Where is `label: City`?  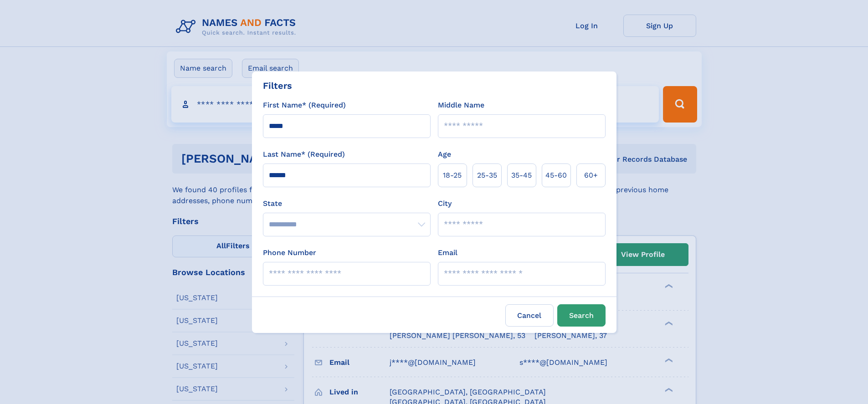
label: City is located at coordinates (445, 203).